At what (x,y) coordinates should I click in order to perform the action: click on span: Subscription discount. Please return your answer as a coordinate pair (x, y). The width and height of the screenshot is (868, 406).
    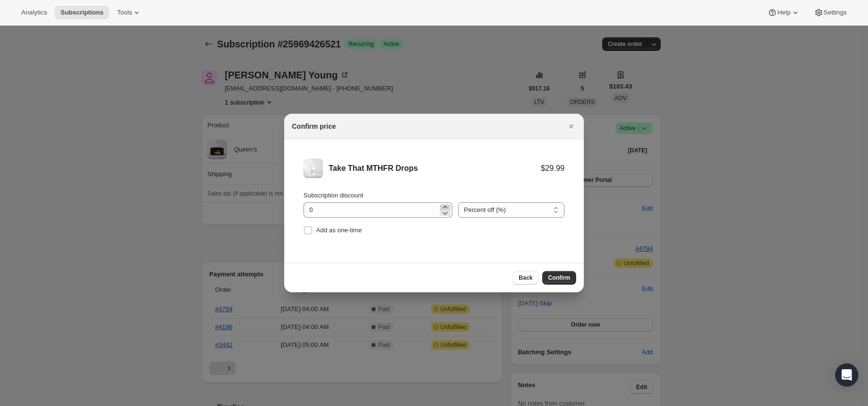
    Looking at the image, I should click on (333, 195).